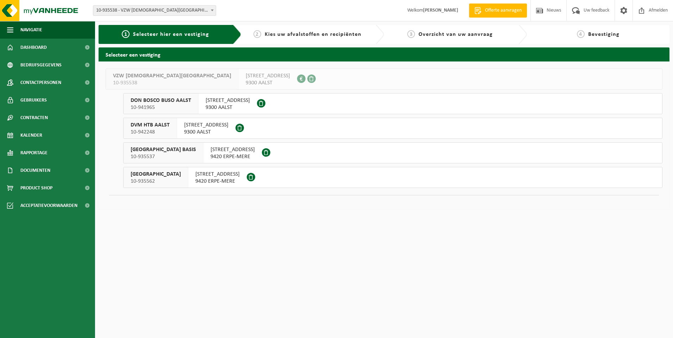  Describe the element at coordinates (603, 34) in the screenshot. I see `span: Bevestiging` at that location.